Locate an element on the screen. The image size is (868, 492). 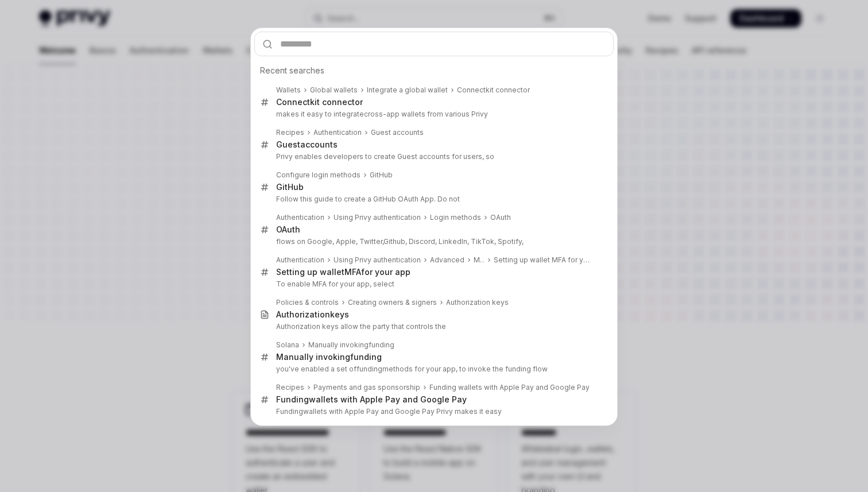
div: accounts is located at coordinates (307, 144).